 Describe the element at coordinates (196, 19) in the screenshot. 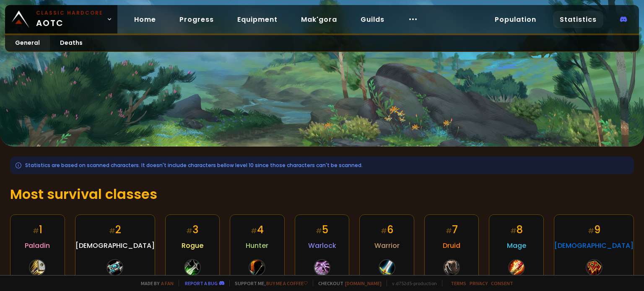

I see `a: Progress` at that location.